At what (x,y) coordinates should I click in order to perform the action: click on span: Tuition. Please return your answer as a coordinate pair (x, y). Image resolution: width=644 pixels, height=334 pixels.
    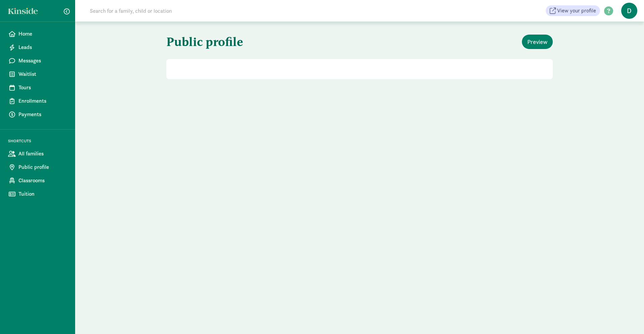
    Looking at the image, I should click on (42, 194).